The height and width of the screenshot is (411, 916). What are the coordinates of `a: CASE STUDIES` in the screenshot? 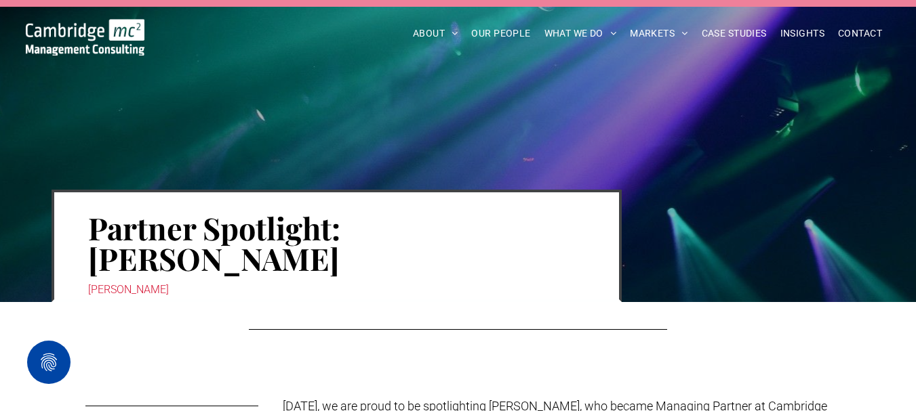 It's located at (734, 33).